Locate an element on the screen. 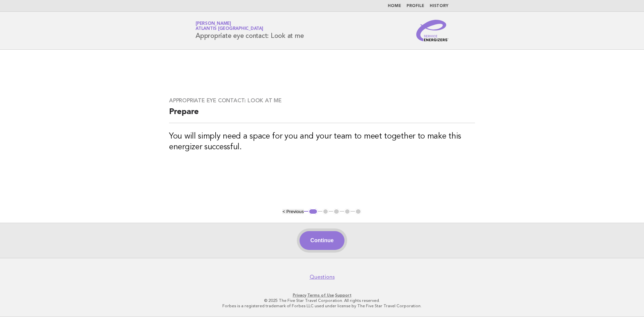 The width and height of the screenshot is (644, 317). button: 1 is located at coordinates (313, 212).